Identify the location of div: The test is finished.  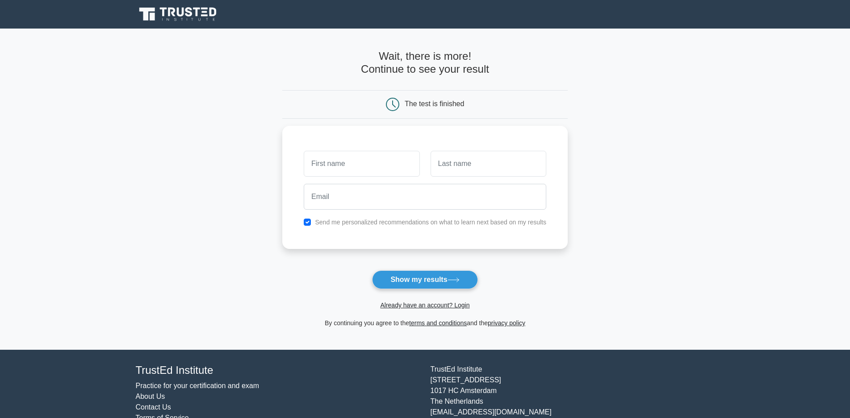
(434, 104).